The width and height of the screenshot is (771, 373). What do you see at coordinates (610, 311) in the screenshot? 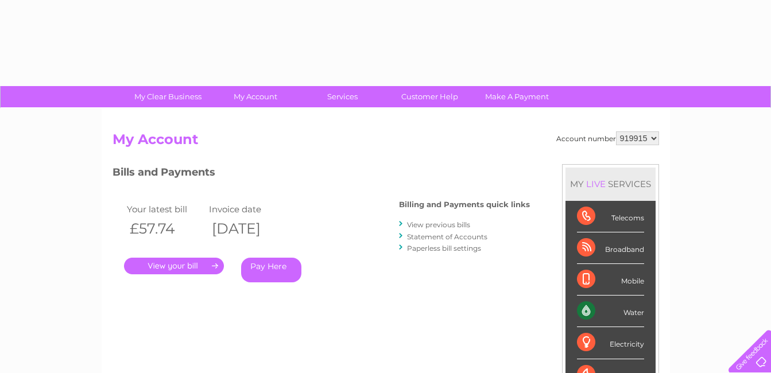
I see `div: Water` at bounding box center [610, 311].